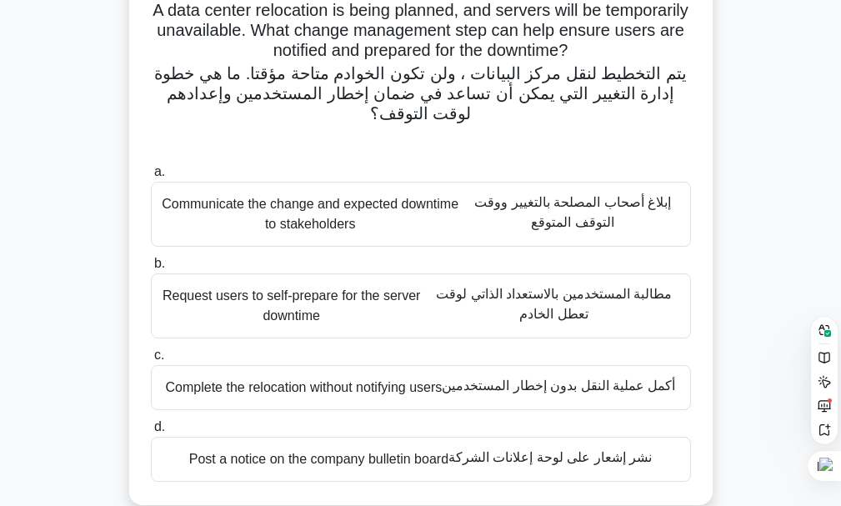  What do you see at coordinates (420, 93) in the screenshot?
I see `sider-trans-text: يتم التخطيط لنقل مركز البيانات ، ولن تكون الخوادم متاحة مؤقتا. ما هي خطوة إدارة التغيير التي يمكن...` at bounding box center [420, 93].